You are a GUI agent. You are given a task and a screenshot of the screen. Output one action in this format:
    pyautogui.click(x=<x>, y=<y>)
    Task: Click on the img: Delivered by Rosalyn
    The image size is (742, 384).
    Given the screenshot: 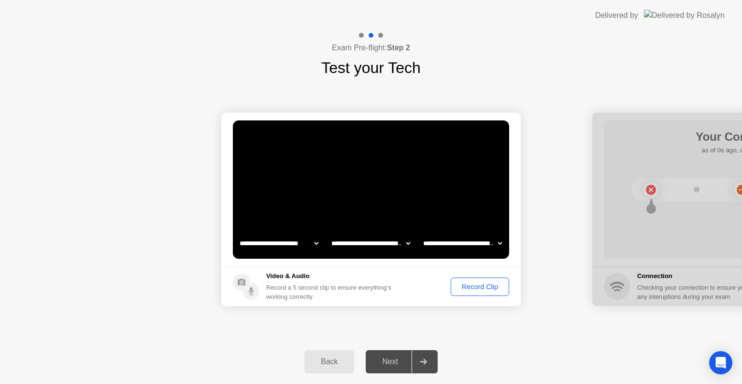 What is the action you would take?
    pyautogui.click(x=684, y=15)
    